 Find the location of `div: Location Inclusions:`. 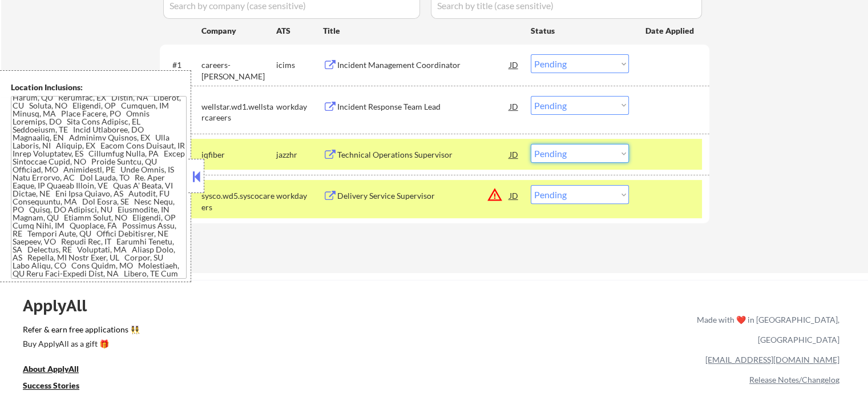

div: Location Inclusions: is located at coordinates (99, 88).